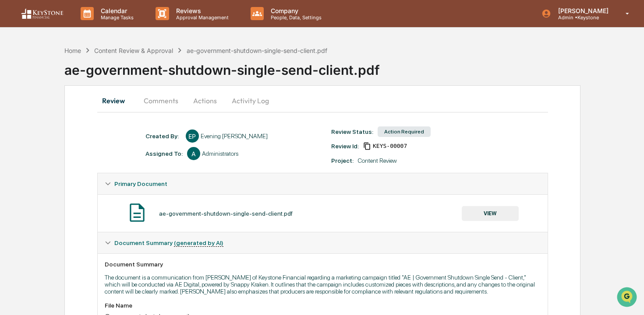 This screenshot has width=644, height=315. Describe the element at coordinates (90, 115) in the screenshot. I see `span: Attestations` at that location.